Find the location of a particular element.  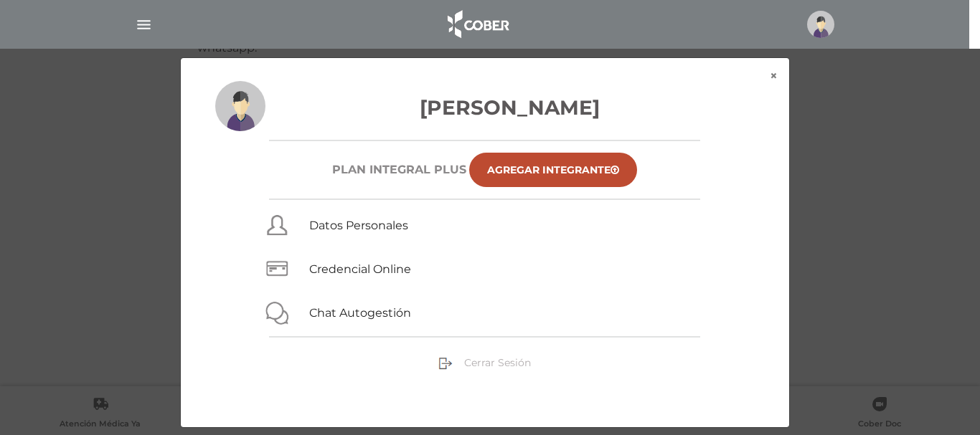

a: Chat Autogestión is located at coordinates (360, 313).